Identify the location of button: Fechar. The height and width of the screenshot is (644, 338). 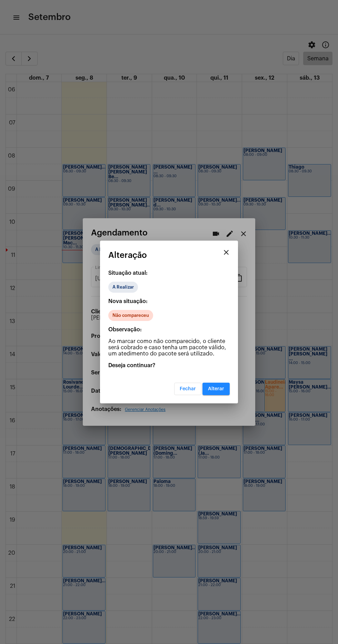
(188, 389).